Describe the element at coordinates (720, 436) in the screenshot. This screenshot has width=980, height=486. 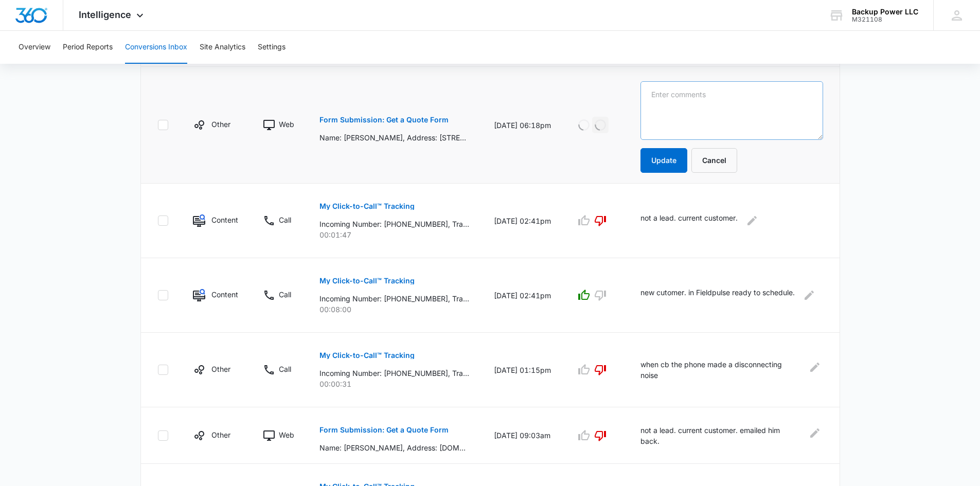
I see `p: not a lead. current customer. emailed him back.` at that location.